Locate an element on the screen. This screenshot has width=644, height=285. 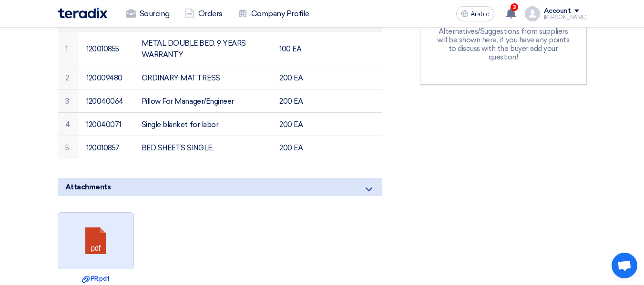
font: Pillow For Manager/Engineer is located at coordinates (188, 101).